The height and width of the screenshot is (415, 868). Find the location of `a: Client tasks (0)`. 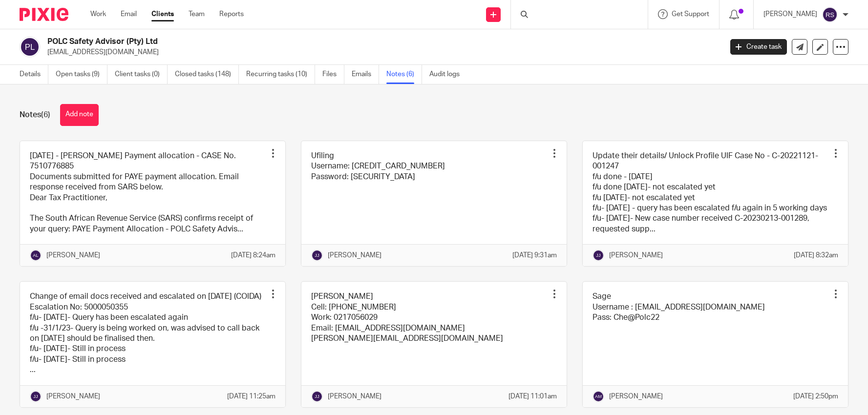

a: Client tasks (0) is located at coordinates (141, 74).